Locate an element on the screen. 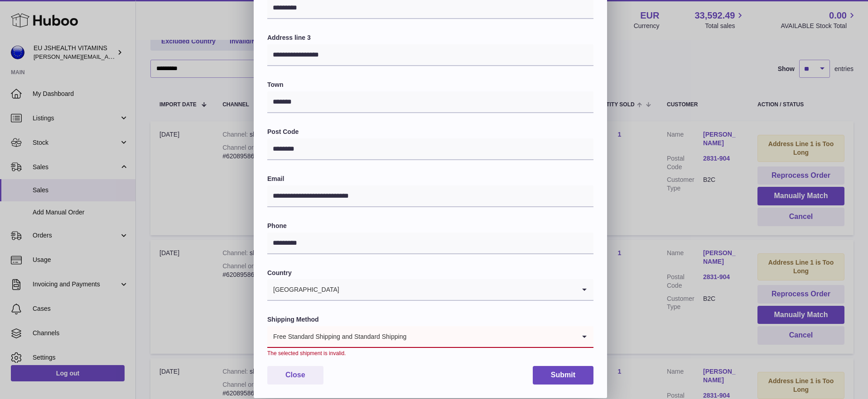 The width and height of the screenshot is (868, 399). label: Town is located at coordinates (430, 85).